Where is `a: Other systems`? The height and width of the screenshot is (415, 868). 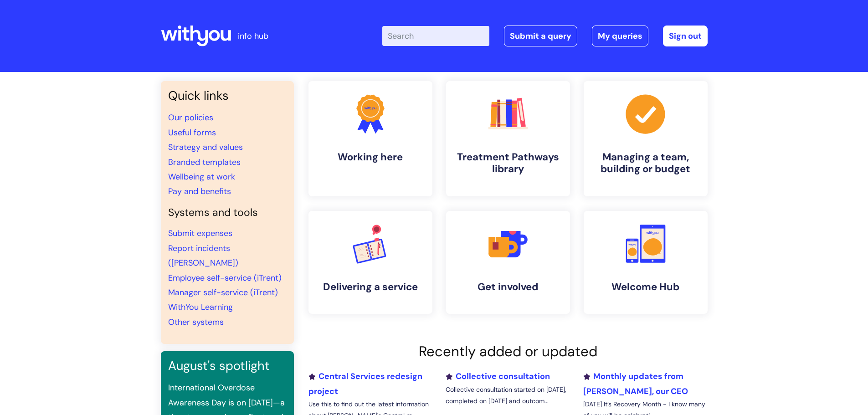
a: Other systems is located at coordinates (196, 322).